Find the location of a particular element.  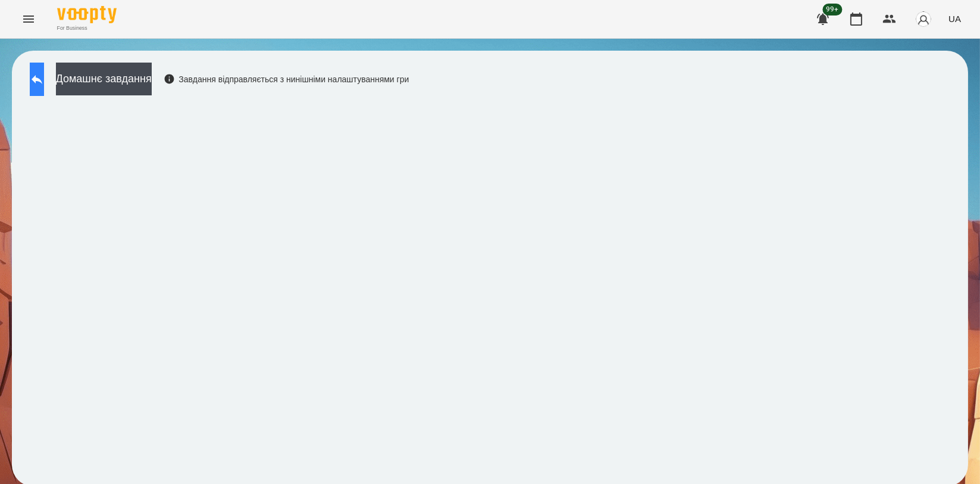

button: Menu is located at coordinates (28, 19).